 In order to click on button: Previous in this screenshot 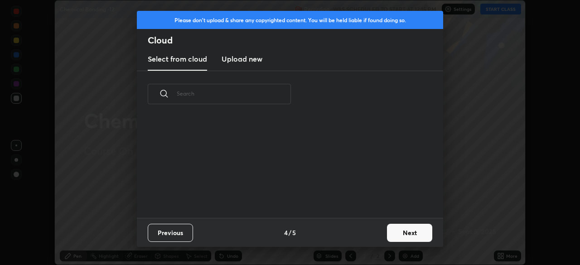, I will do `click(170, 233)`.